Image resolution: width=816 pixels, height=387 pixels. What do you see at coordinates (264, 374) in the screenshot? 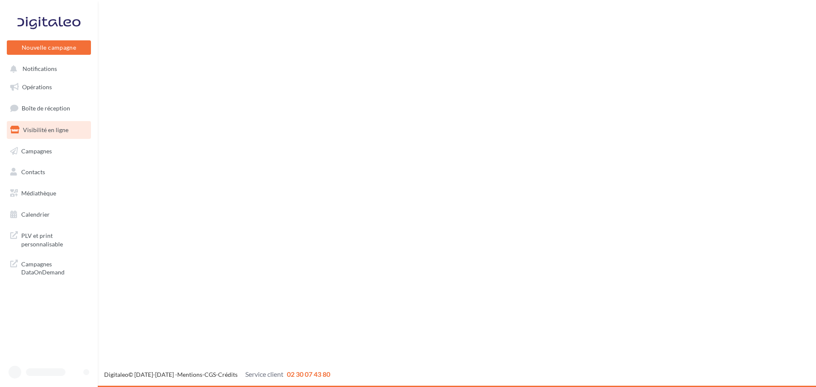
I see `span: Service client` at bounding box center [264, 374].